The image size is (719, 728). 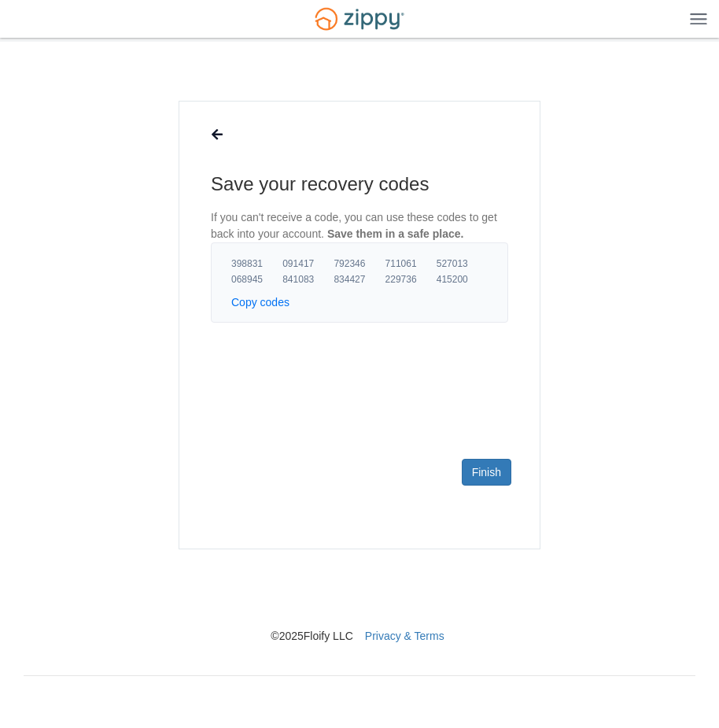 I want to click on span: 841083, so click(x=307, y=279).